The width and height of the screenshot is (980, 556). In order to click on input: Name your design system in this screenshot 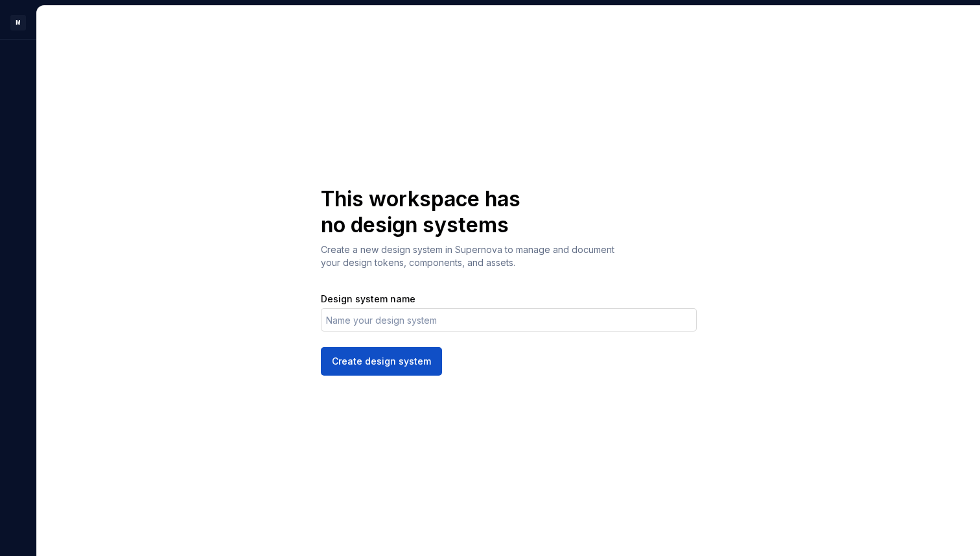, I will do `click(509, 320)`.